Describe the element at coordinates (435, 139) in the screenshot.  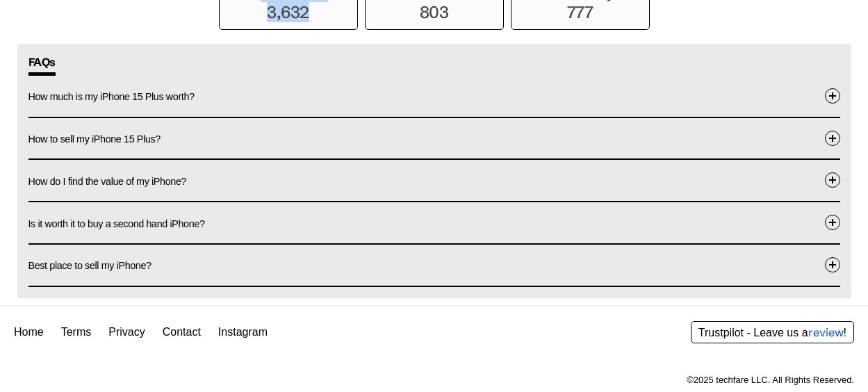
I see `button: How to sell my iPhone 15 Plus?` at that location.